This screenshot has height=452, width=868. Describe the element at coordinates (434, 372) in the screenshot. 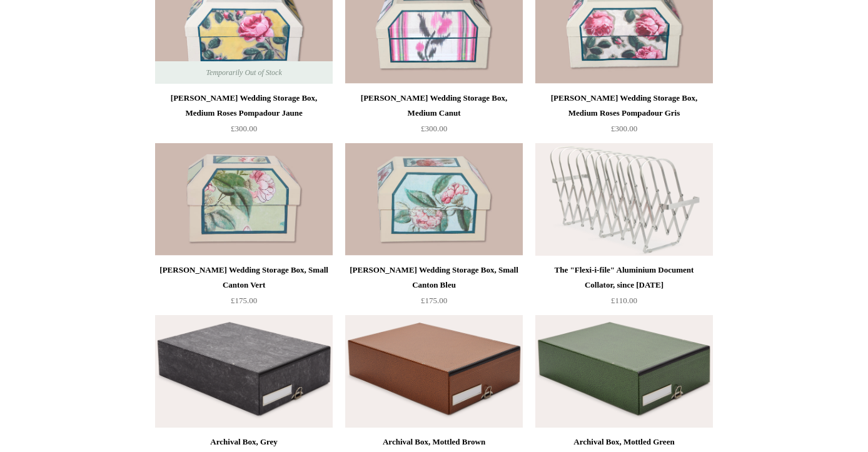

I see `img: Archival Box, Mottled Brown` at that location.